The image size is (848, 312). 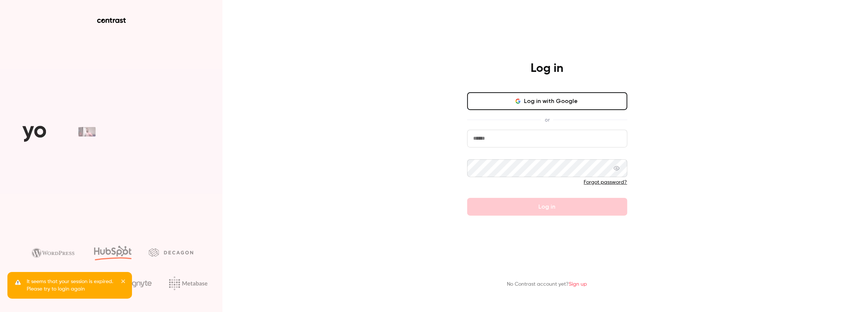 What do you see at coordinates (547, 120) in the screenshot?
I see `span: or` at bounding box center [547, 120].